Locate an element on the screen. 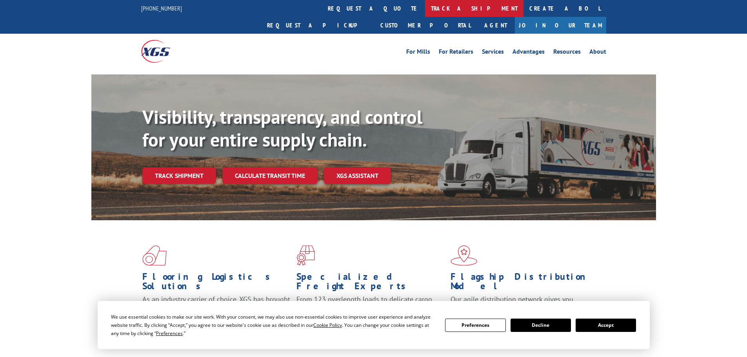 The height and width of the screenshot is (357, 747). img: xgs-icon-total-supply-chain-intelligence-red is located at coordinates (155, 256).